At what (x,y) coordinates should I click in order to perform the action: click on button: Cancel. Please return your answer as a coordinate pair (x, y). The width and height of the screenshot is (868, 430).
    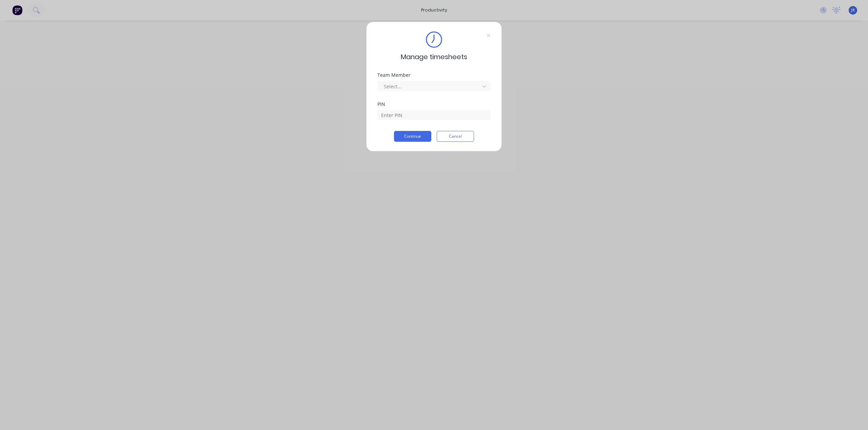
    Looking at the image, I should click on (455, 136).